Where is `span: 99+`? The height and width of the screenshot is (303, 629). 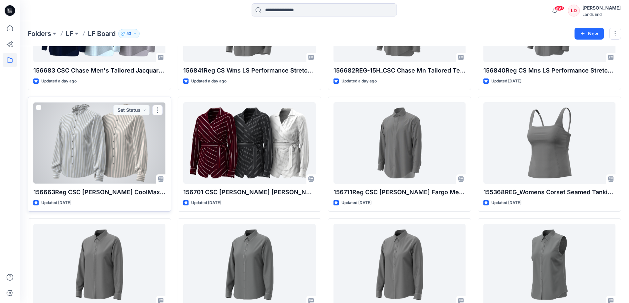
span: 99+ is located at coordinates (559, 8).